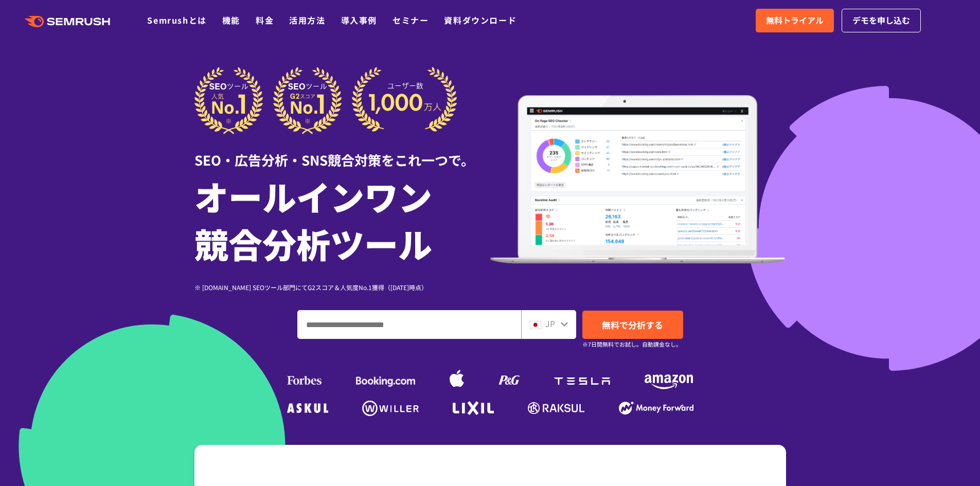  I want to click on a: デモを申し込む, so click(881, 21).